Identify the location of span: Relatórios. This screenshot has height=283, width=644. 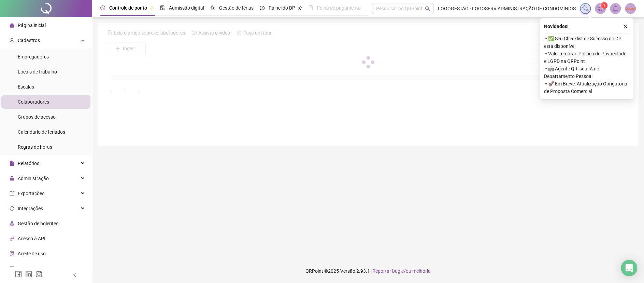
(28, 163).